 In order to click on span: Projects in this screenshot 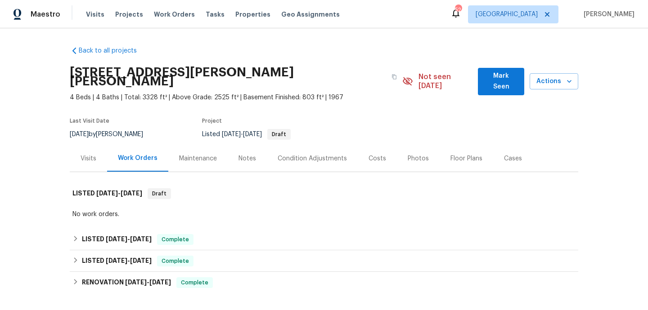, I will do `click(129, 14)`.